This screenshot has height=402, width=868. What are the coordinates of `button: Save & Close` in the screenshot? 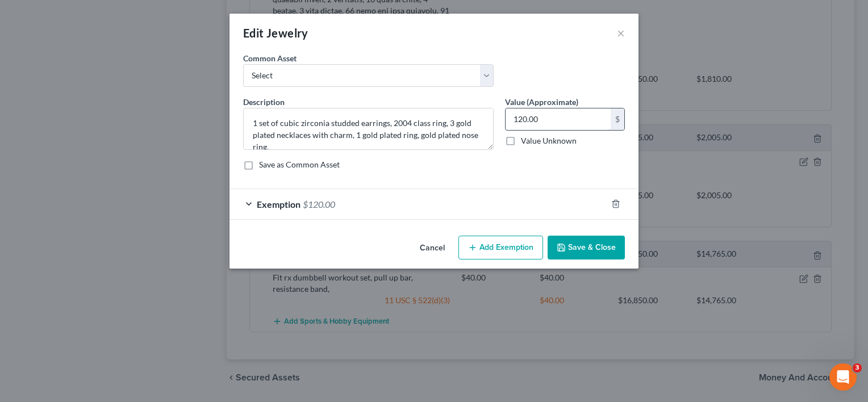 It's located at (586, 247).